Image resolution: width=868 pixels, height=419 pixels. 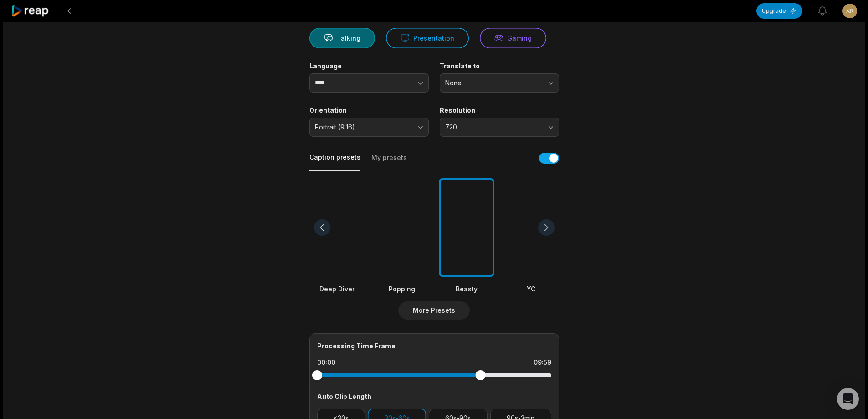 What do you see at coordinates (848, 399) in the screenshot?
I see `div: Open Intercom Messenger` at bounding box center [848, 399].